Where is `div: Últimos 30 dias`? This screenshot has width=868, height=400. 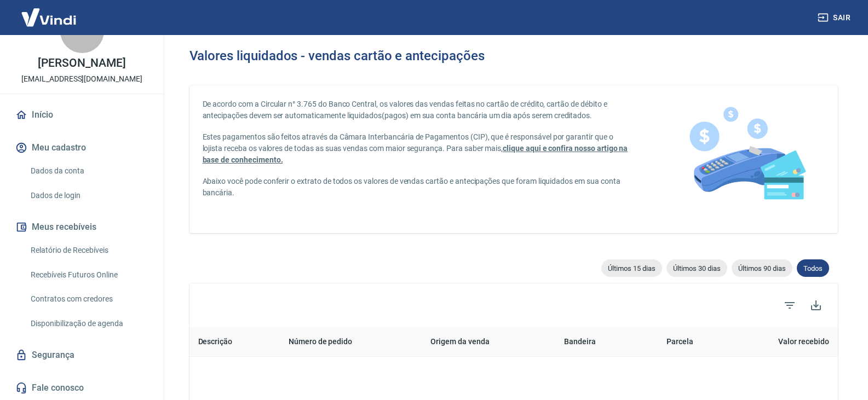 div: Últimos 30 dias is located at coordinates (696, 268).